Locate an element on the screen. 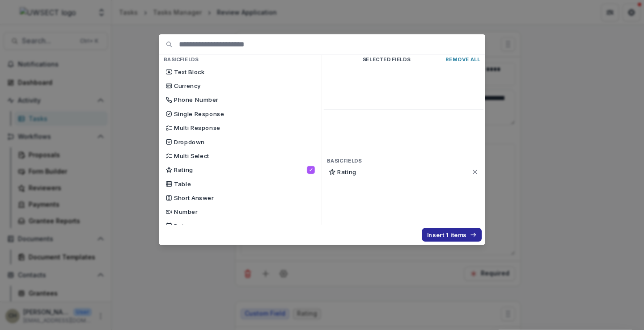 The height and width of the screenshot is (330, 644). p: Table is located at coordinates (244, 184).